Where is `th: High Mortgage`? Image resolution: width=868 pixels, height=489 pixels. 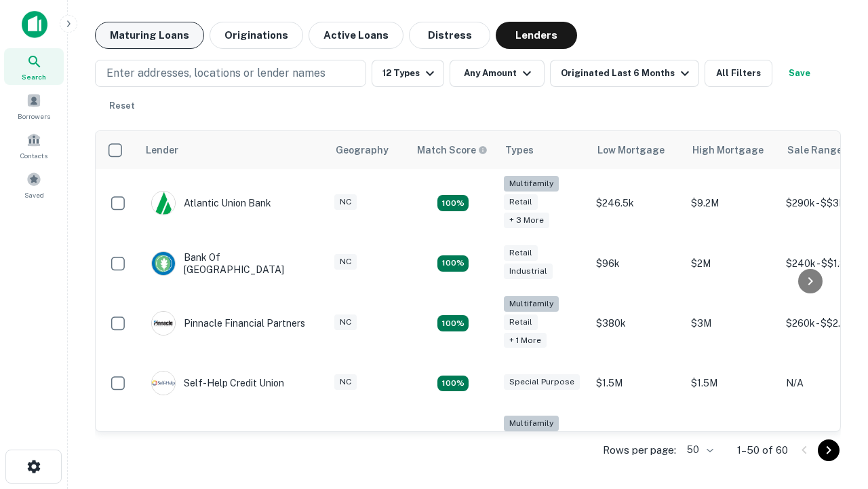 th: High Mortgage is located at coordinates (732, 150).